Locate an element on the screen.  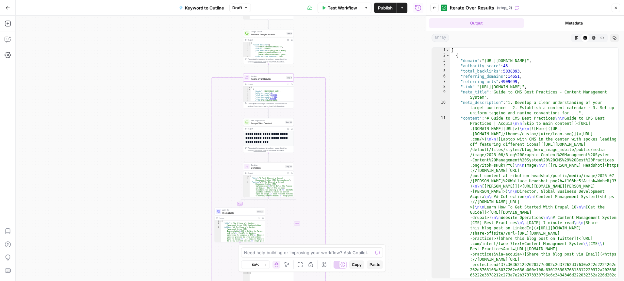
span: Toggle code folding, rows 1 through 73 is located at coordinates (250, 43).